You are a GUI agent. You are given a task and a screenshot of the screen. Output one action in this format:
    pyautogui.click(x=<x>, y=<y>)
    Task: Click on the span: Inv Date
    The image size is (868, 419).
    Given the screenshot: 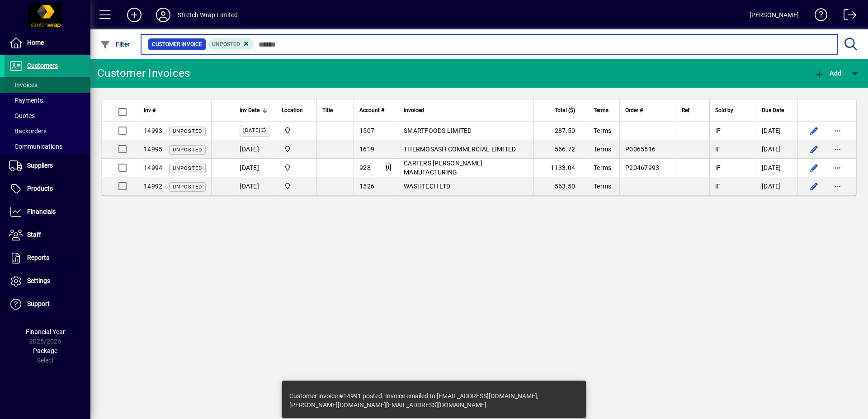 What is the action you would take?
    pyautogui.click(x=250, y=110)
    